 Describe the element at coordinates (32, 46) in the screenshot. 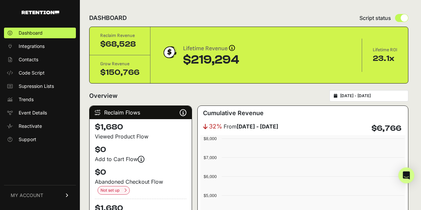

I see `span: Integrations` at that location.